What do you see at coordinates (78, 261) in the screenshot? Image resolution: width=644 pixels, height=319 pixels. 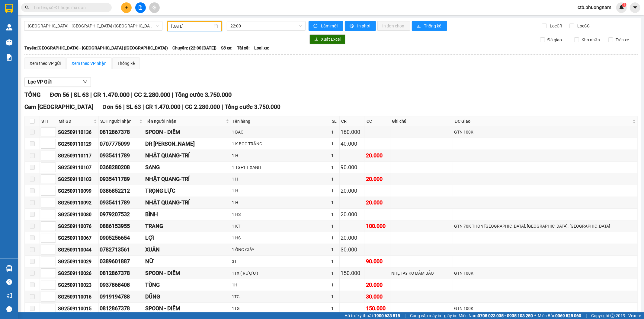 I see `td: SG2509110029` at bounding box center [78, 261].